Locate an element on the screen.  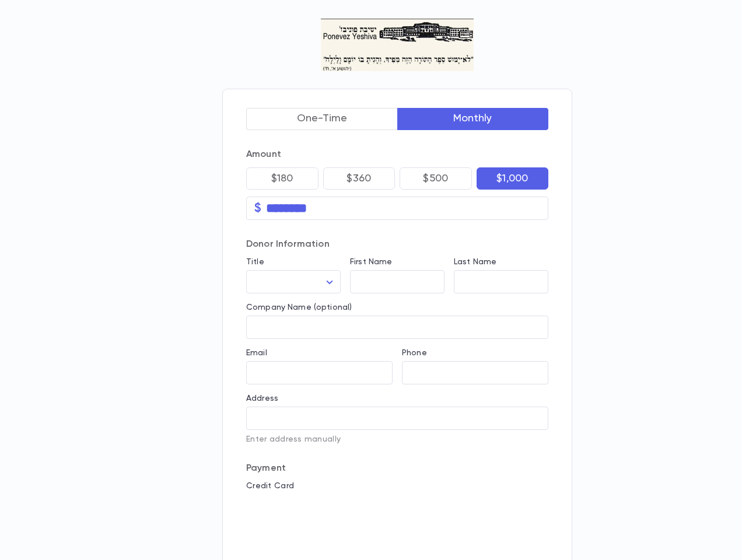
label: Title is located at coordinates (255, 262).